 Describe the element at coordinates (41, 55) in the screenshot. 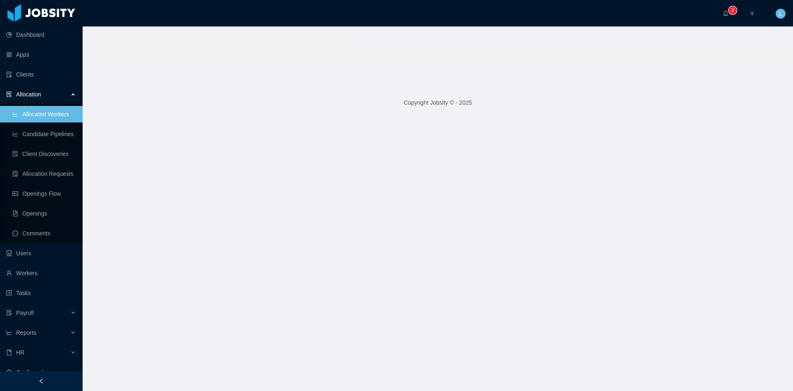

I see `a: icon: appstoreApps` at that location.